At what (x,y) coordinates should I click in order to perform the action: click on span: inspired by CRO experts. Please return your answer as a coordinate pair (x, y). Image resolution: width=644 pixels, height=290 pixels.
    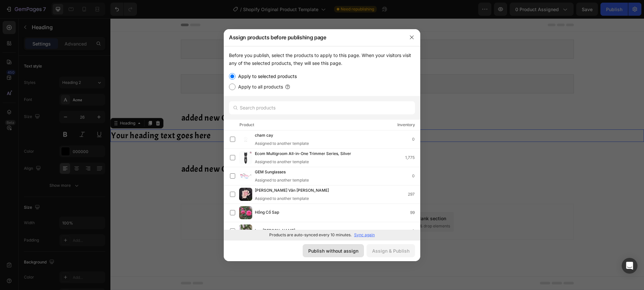
    Looking at the image, I should click on (216, 208).